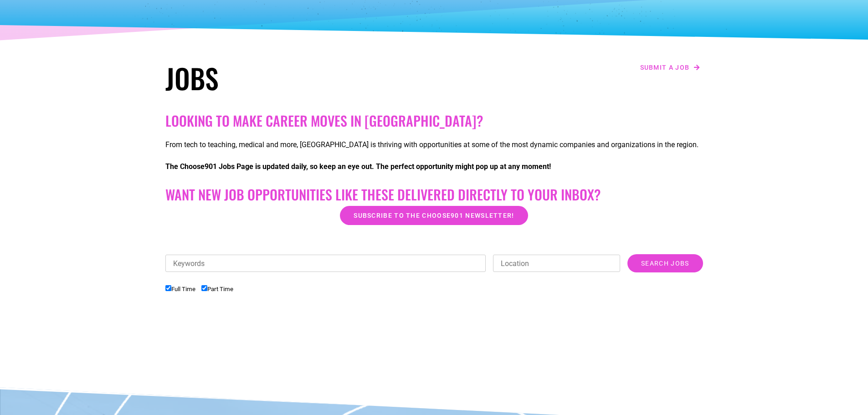  Describe the element at coordinates (358, 166) in the screenshot. I see `strong: The Choose901 Jobs Page is updated daily, so keep an eye out. The perfect opportunity might pop u...` at that location.